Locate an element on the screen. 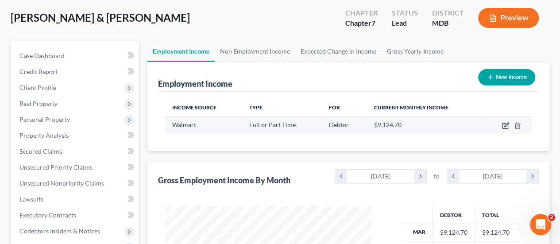  span: Executory Contracts is located at coordinates (48, 215).